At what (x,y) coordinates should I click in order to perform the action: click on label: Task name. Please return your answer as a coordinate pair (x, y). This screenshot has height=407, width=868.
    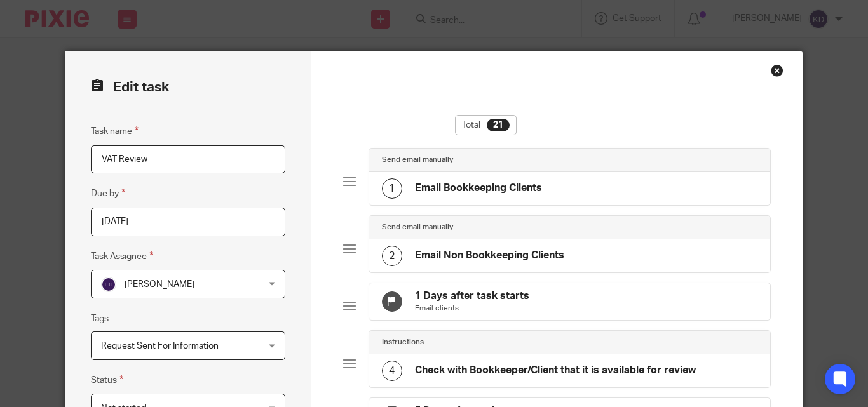
    Looking at the image, I should click on (114, 131).